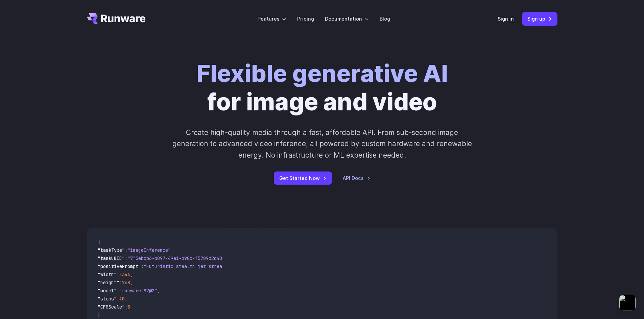 The width and height of the screenshot is (644, 319). Describe the element at coordinates (303, 178) in the screenshot. I see `a: Get Started Now` at that location.